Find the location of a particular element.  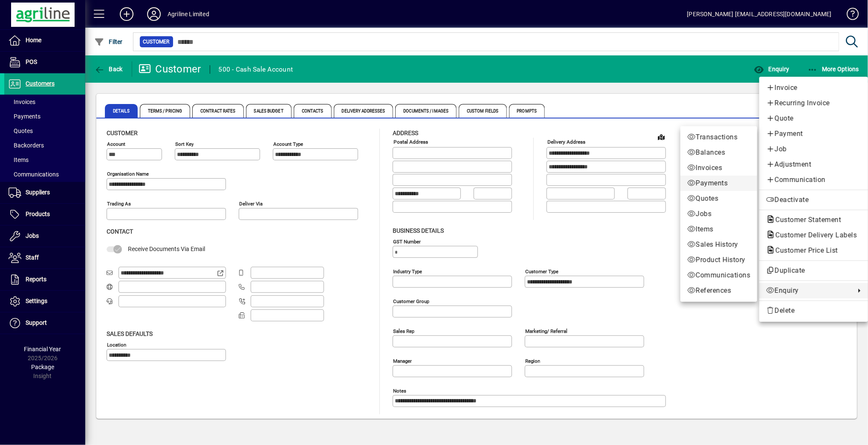

span: Job is located at coordinates (814, 149).